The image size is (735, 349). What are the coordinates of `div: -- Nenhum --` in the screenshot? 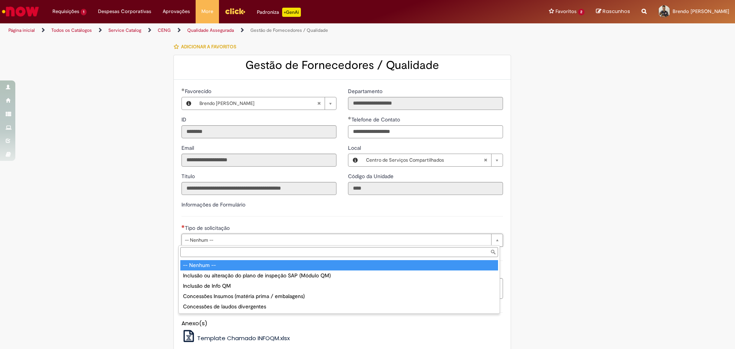 It's located at (339, 265).